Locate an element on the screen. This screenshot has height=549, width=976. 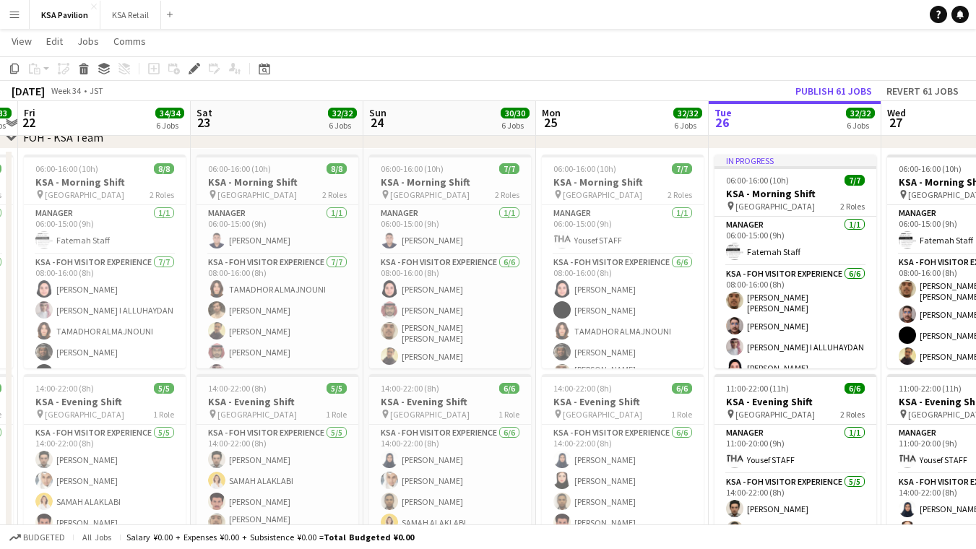
button: Revert 61 jobs is located at coordinates (923, 91).